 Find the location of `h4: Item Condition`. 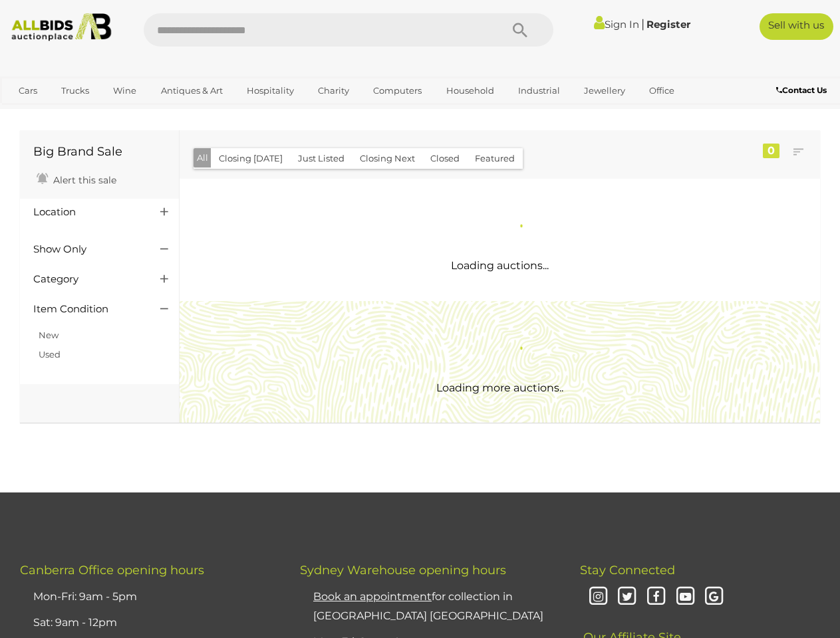

h4: Item Condition is located at coordinates (87, 309).